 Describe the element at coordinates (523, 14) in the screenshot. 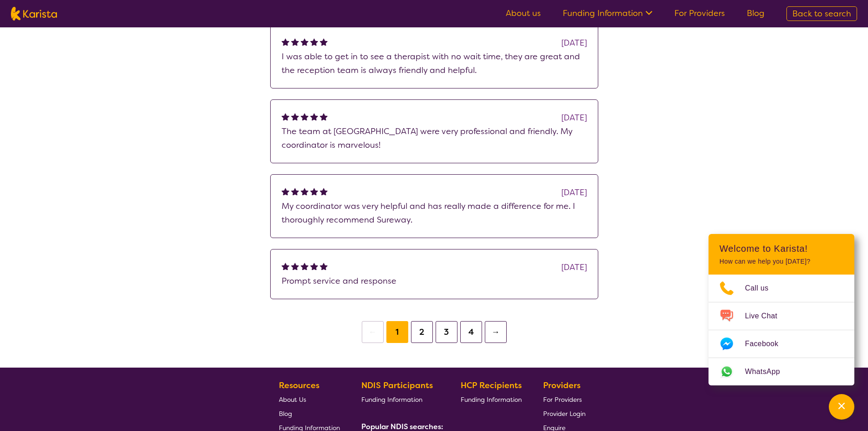

I see `a: About us` at that location.